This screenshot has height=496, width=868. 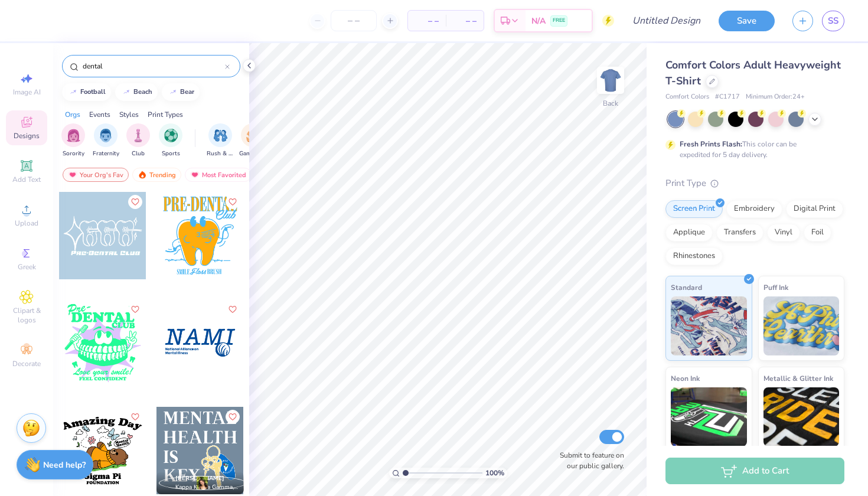 I want to click on div: football, so click(x=93, y=91).